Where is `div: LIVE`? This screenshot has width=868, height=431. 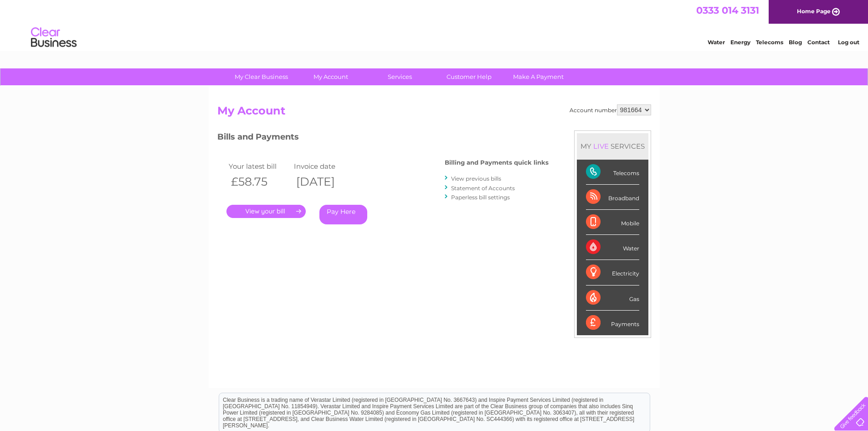
div: LIVE is located at coordinates (601, 146).